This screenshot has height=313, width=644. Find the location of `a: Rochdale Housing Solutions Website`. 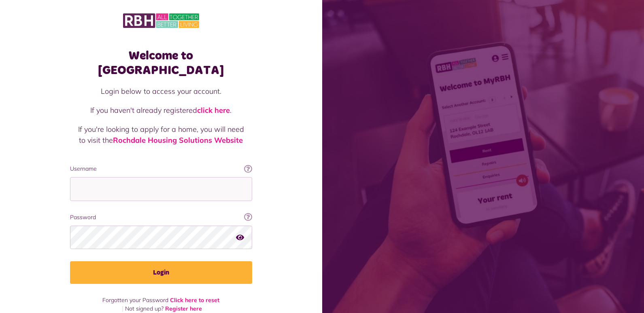

a: Rochdale Housing Solutions Website is located at coordinates (178, 140).